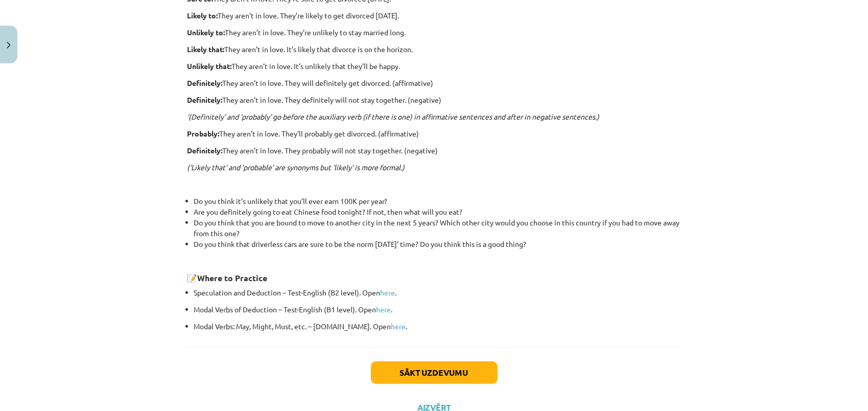 This screenshot has height=411, width=868. Describe the element at coordinates (206, 32) in the screenshot. I see `strong: Unlikely to:` at that location.